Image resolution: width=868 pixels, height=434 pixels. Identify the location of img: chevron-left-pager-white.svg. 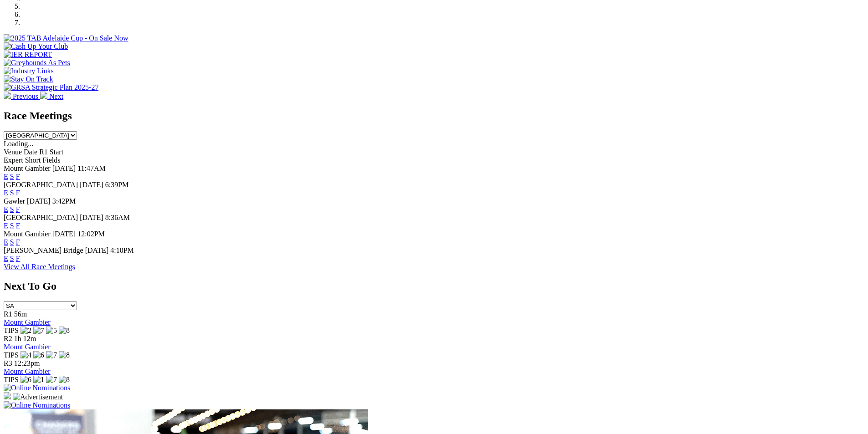
(7, 95).